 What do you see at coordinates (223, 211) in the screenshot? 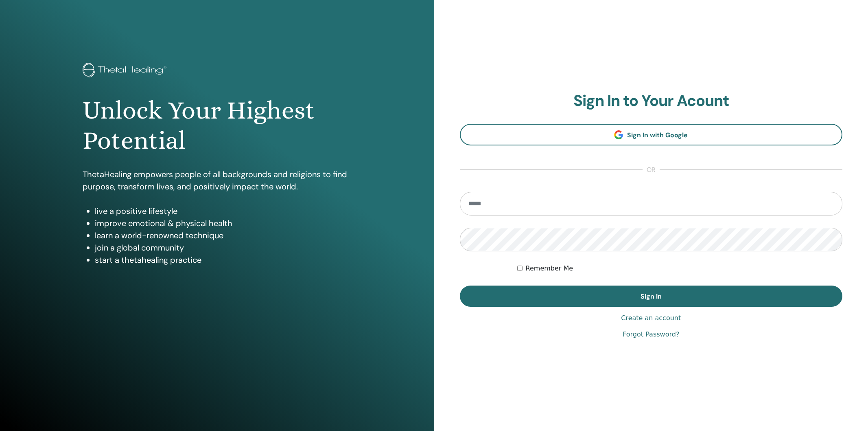
I see `li: live a positive lifestyle` at bounding box center [223, 211].